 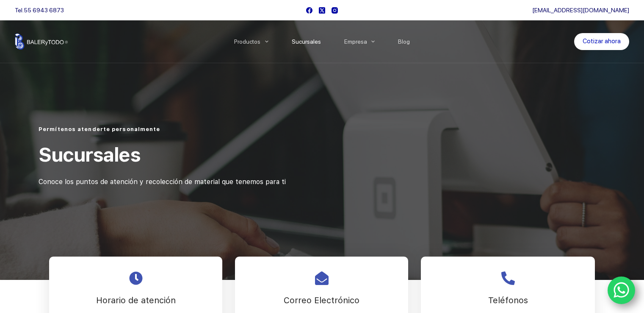 I want to click on span: Conoce los puntos de atención y recolección de material que tenemos para ti, so click(x=162, y=181).